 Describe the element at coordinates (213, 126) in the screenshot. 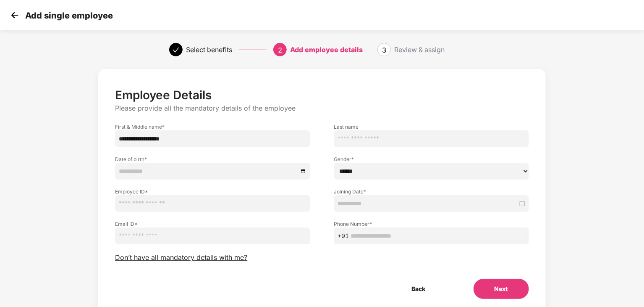

I see `label: First & Middle name` at that location.